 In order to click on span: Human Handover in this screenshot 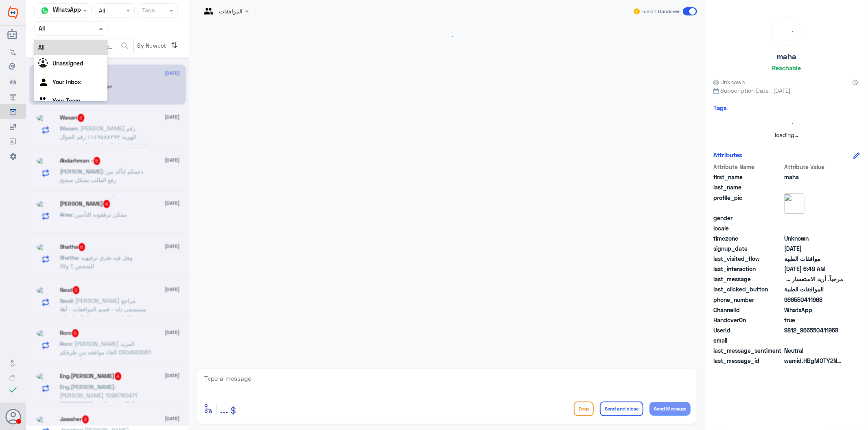, I will do `click(660, 12)`.